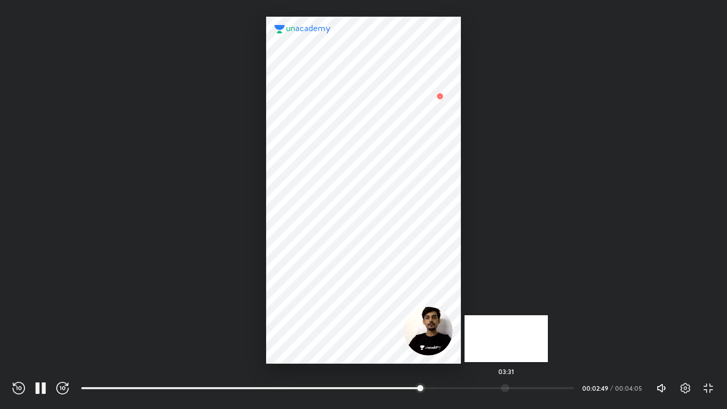 This screenshot has height=409, width=727. What do you see at coordinates (506, 371) in the screenshot?
I see `h5: 03:31` at bounding box center [506, 371].